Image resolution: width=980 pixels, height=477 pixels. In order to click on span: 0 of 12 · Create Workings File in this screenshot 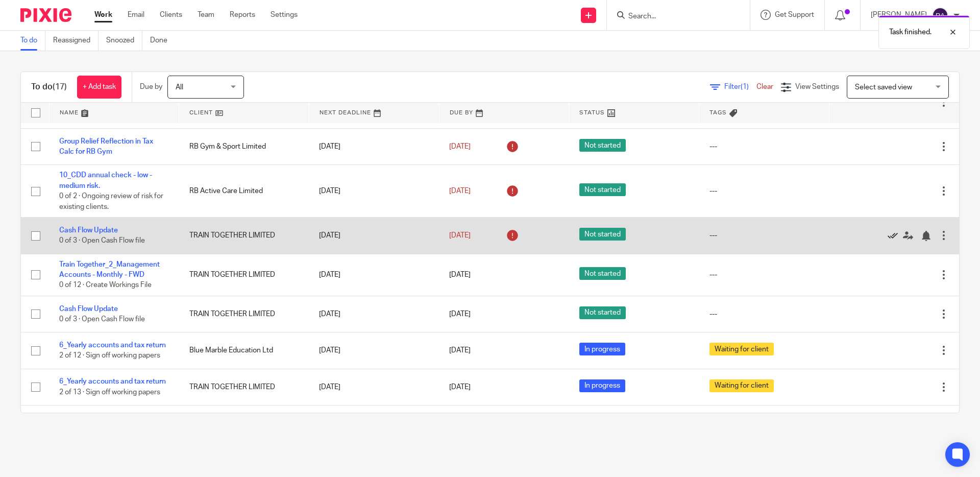, I will do `click(105, 285)`.